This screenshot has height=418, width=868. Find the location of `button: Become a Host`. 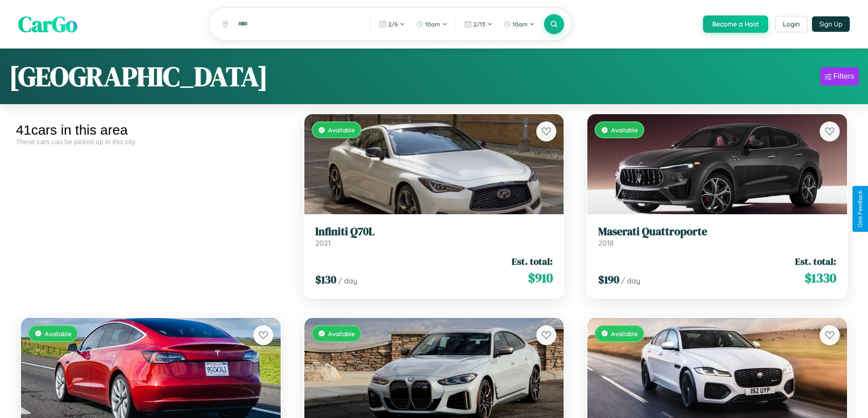

button: Become a Host is located at coordinates (735, 24).